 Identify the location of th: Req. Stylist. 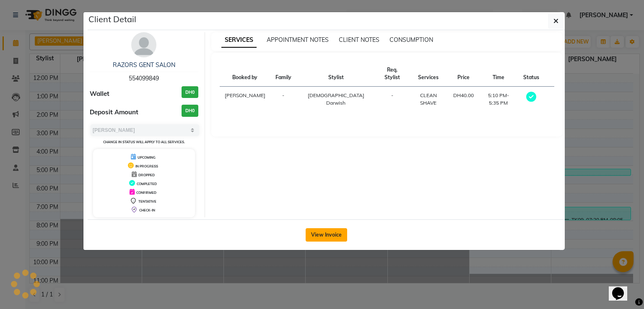
(392, 73).